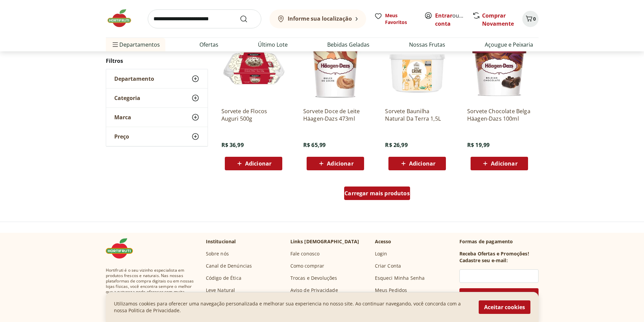 This screenshot has height=322, width=644. What do you see at coordinates (401, 19) in the screenshot?
I see `span: Meus Favoritos` at bounding box center [401, 19].